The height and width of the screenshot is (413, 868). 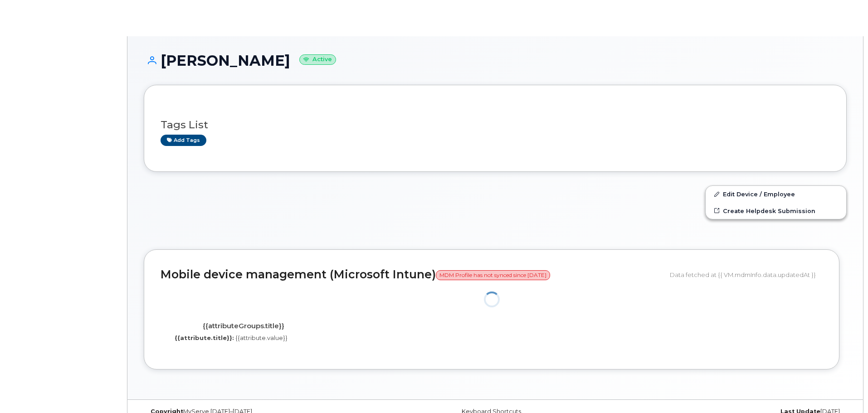 What do you see at coordinates (243, 326) in the screenshot?
I see `h4: {{attributeGroups.title}}` at bounding box center [243, 326].